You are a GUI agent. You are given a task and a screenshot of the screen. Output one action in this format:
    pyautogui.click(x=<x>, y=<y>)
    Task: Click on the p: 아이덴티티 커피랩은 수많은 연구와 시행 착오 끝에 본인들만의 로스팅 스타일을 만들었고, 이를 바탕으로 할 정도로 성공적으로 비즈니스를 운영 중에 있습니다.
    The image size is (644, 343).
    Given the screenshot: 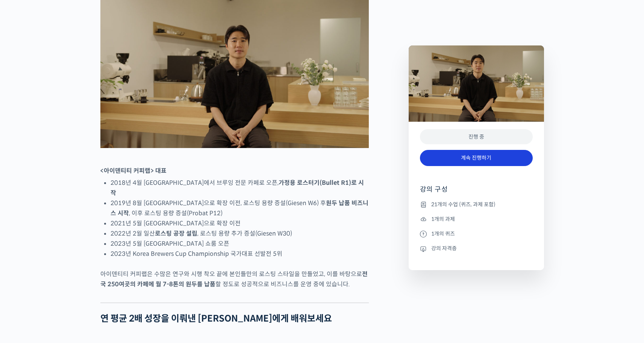 What is the action you would take?
    pyautogui.click(x=234, y=280)
    